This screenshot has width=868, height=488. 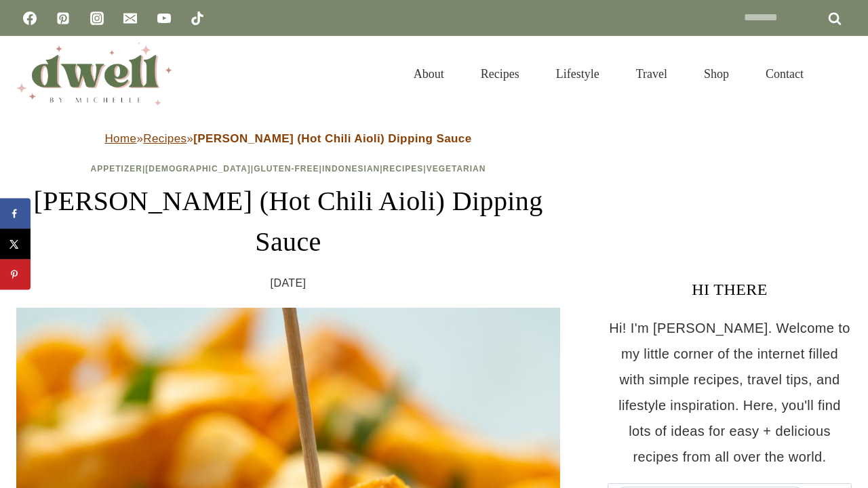 I want to click on a: Indonesian, so click(x=351, y=169).